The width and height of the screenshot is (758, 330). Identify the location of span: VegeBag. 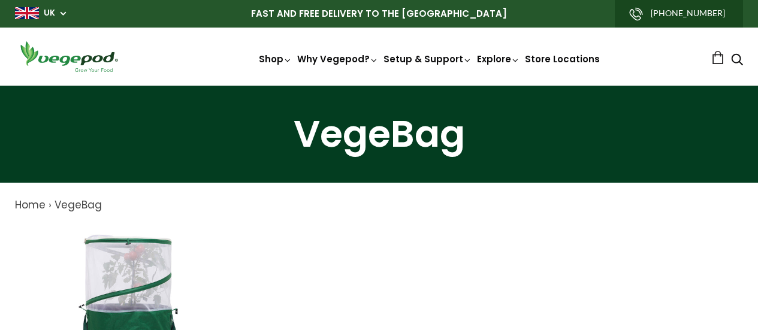
(78, 205).